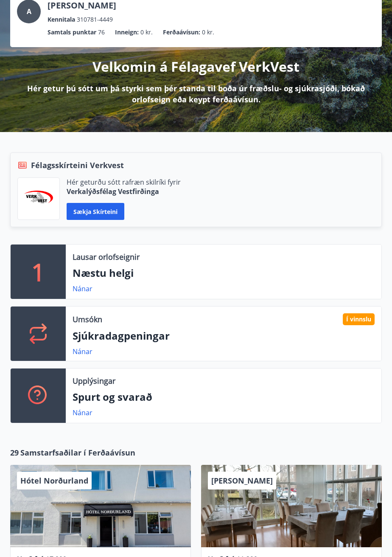 The image size is (392, 557). Describe the element at coordinates (61, 19) in the screenshot. I see `p: Kennitala` at that location.